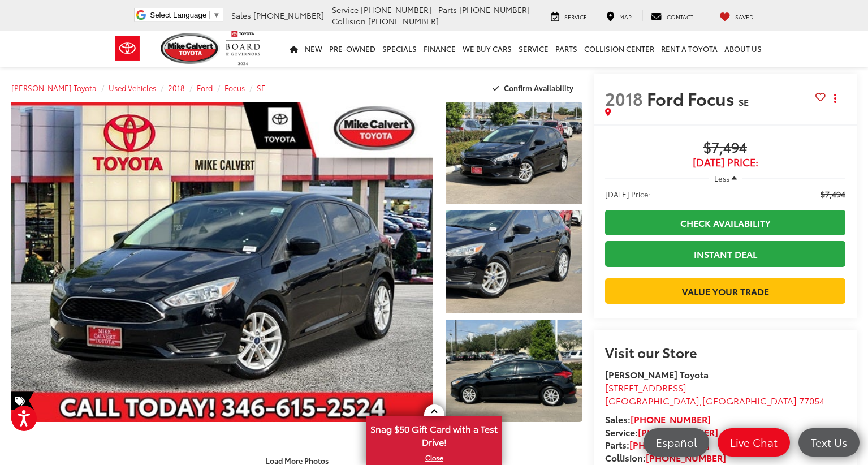 The image size is (868, 465). Describe the element at coordinates (680, 17) in the screenshot. I see `span: Contact` at that location.